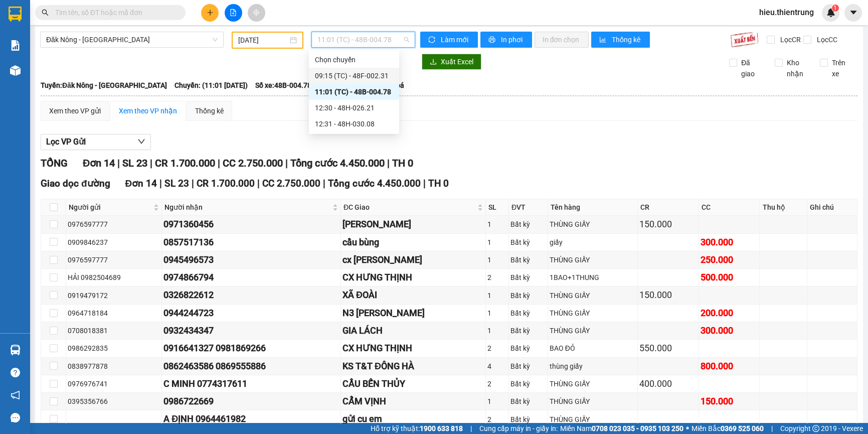  What do you see at coordinates (113, 331) in the screenshot?
I see `div: 0708018381` at bounding box center [113, 331].